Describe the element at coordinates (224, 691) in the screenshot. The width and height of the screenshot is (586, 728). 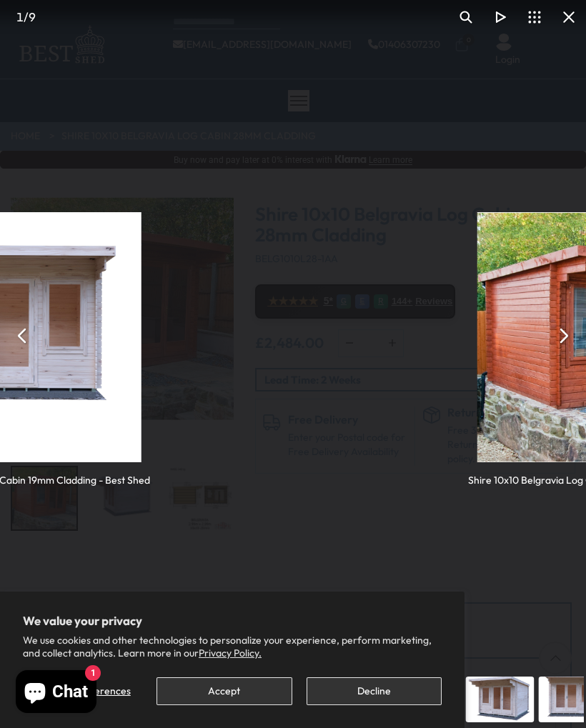
I see `button: Accept` at that location.